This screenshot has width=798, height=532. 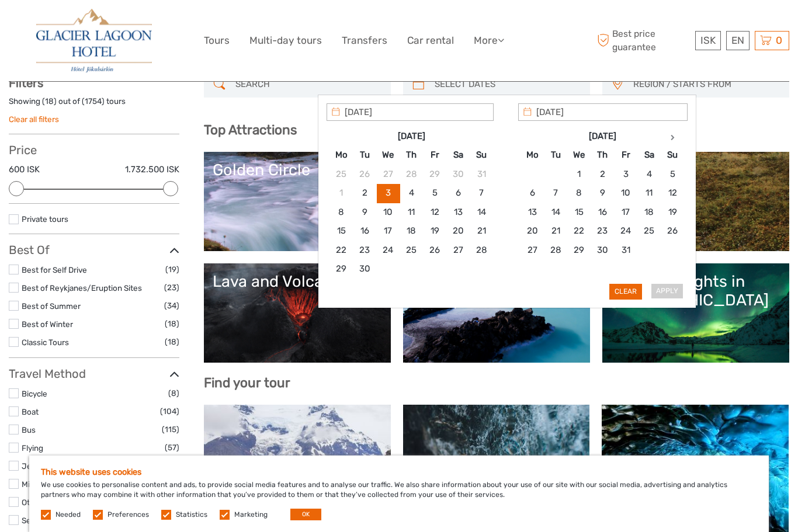 I want to click on span: REGION / STARTS FROM, so click(x=705, y=84).